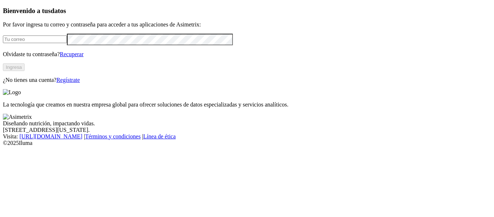 This screenshot has width=494, height=217. What do you see at coordinates (247, 105) in the screenshot?
I see `p: La tecnología que creamos en nuestra empresa global para ofrecer soluciones de datos especializad...` at bounding box center [247, 105].